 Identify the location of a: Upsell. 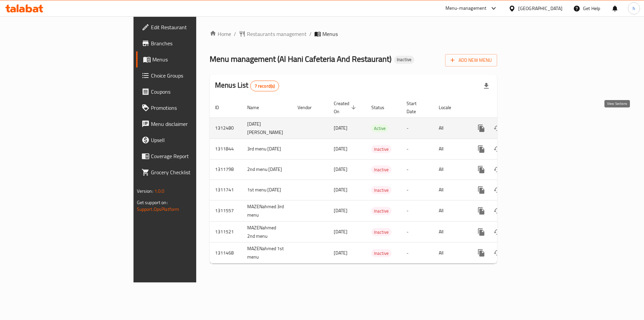
(189, 140).